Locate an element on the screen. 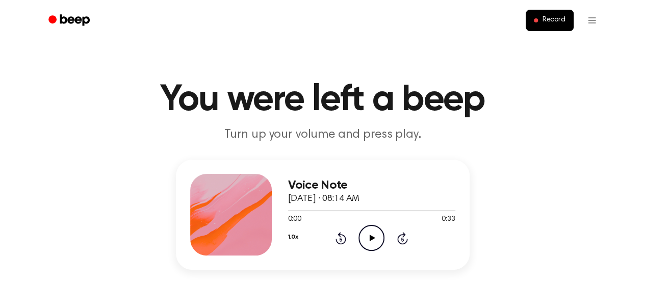 Image resolution: width=645 pixels, height=281 pixels. span: Record is located at coordinates (554, 20).